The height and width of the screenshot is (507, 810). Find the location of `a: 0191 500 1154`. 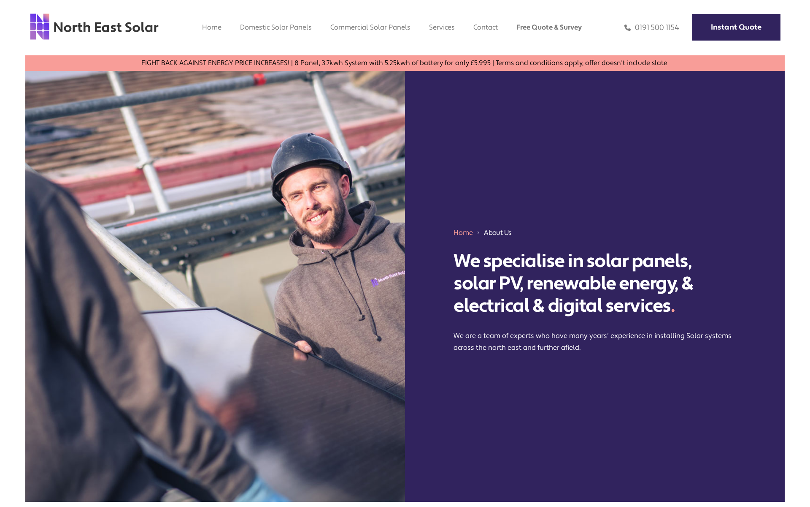

a: 0191 500 1154 is located at coordinates (652, 27).